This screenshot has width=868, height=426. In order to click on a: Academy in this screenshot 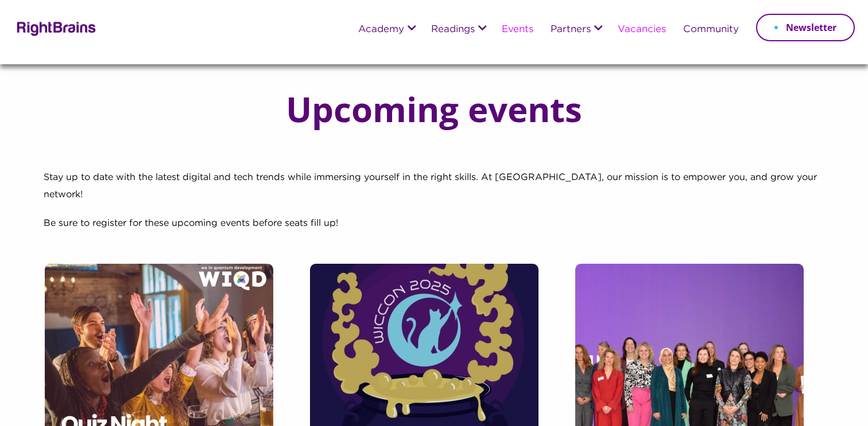, I will do `click(381, 30)`.